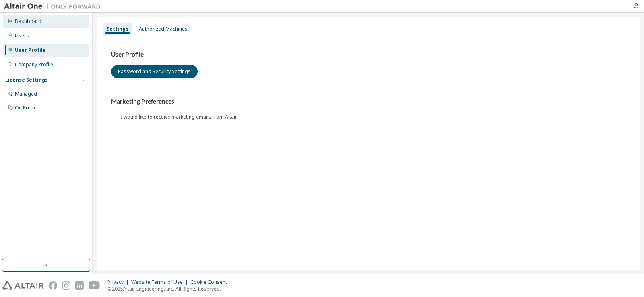 This screenshot has width=644, height=297. Describe the element at coordinates (66, 285) in the screenshot. I see `img: instagram.svg` at that location.